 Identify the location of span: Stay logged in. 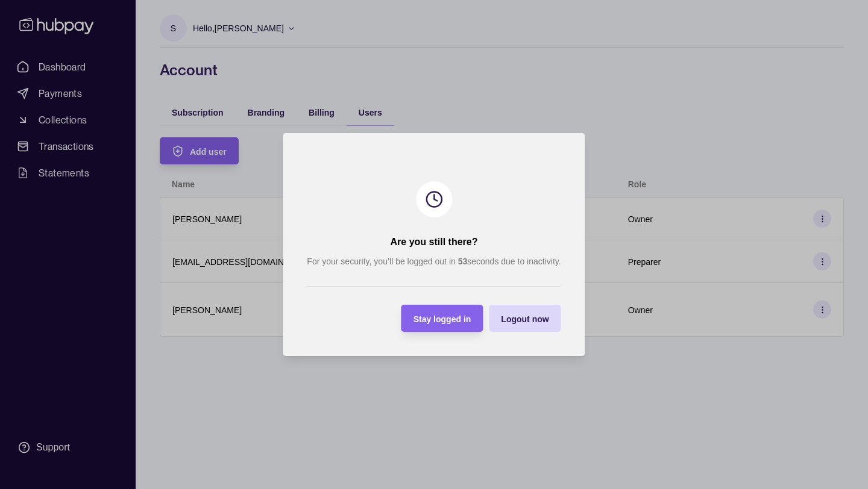
(442, 319).